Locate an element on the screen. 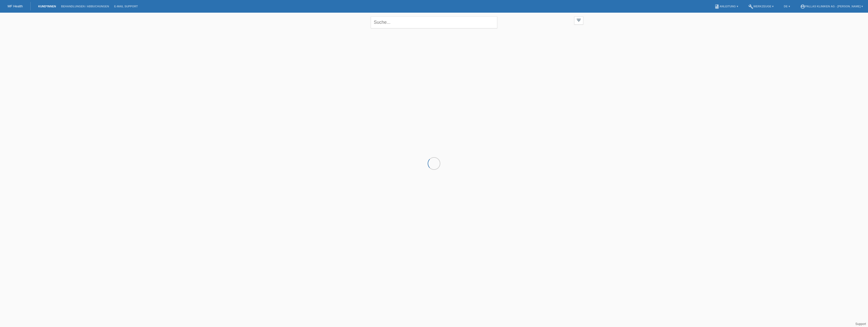 This screenshot has width=868, height=327. i: book is located at coordinates (717, 7).